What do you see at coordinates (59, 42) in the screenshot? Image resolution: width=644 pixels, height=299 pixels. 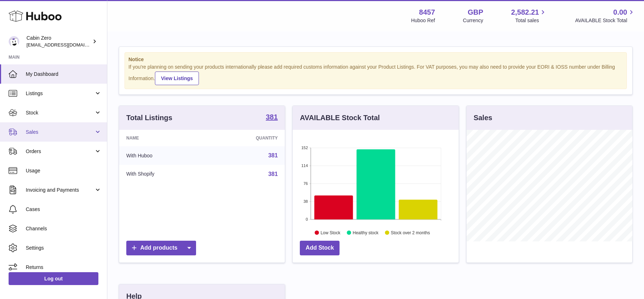 I see `div: Cabin Zero` at bounding box center [59, 42].